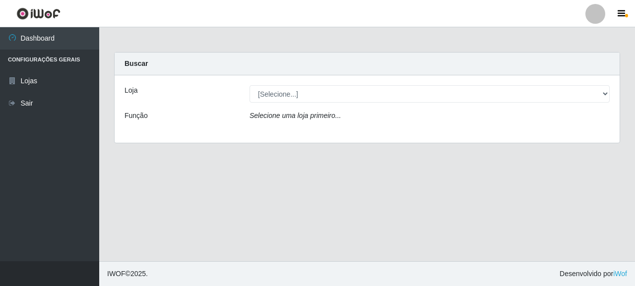 The width and height of the screenshot is (635, 286). I want to click on strong: Buscar, so click(136, 64).